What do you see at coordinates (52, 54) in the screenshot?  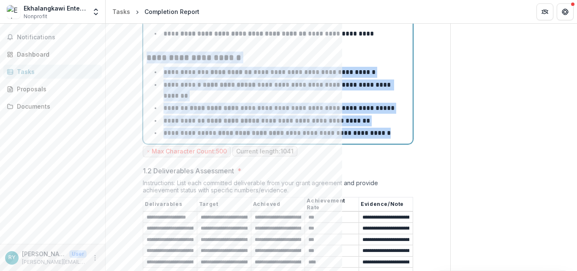 I see `a: Dashboard` at bounding box center [52, 54].